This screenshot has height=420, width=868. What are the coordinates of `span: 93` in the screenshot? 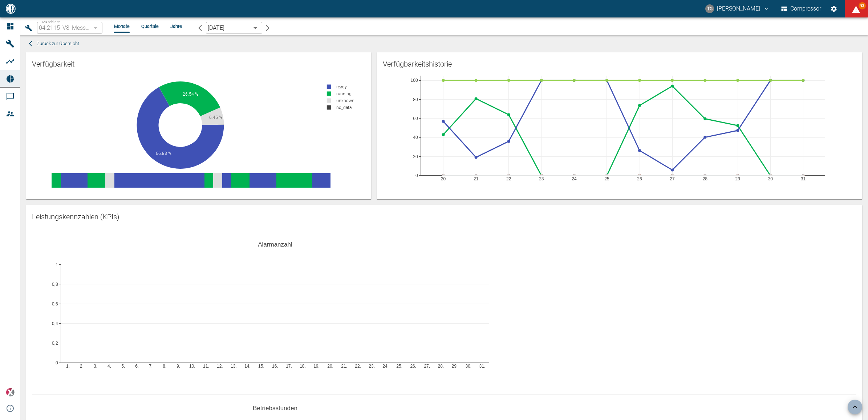 It's located at (862, 6).